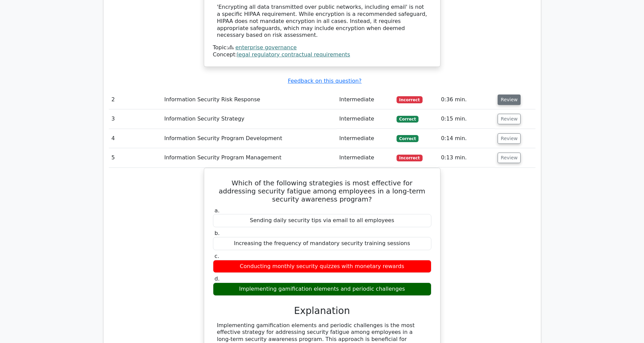 The width and height of the screenshot is (644, 343). What do you see at coordinates (249, 119) in the screenshot?
I see `td: Information Security Strategy` at bounding box center [249, 119].